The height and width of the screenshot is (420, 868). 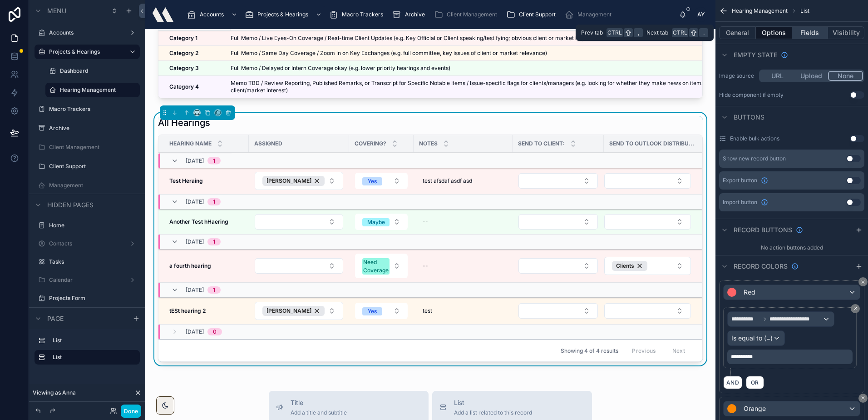 I want to click on a: Management, so click(x=590, y=14).